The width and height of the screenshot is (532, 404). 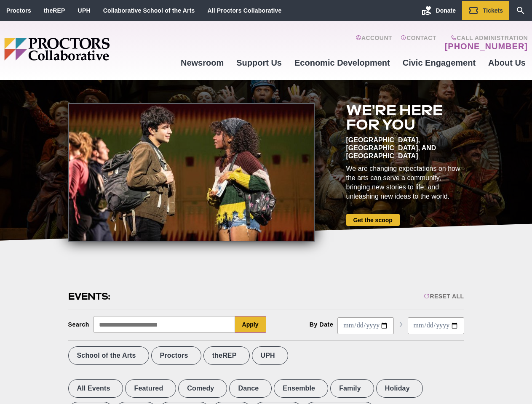 What do you see at coordinates (443, 296) in the screenshot?
I see `div: Reset All` at bounding box center [443, 296].